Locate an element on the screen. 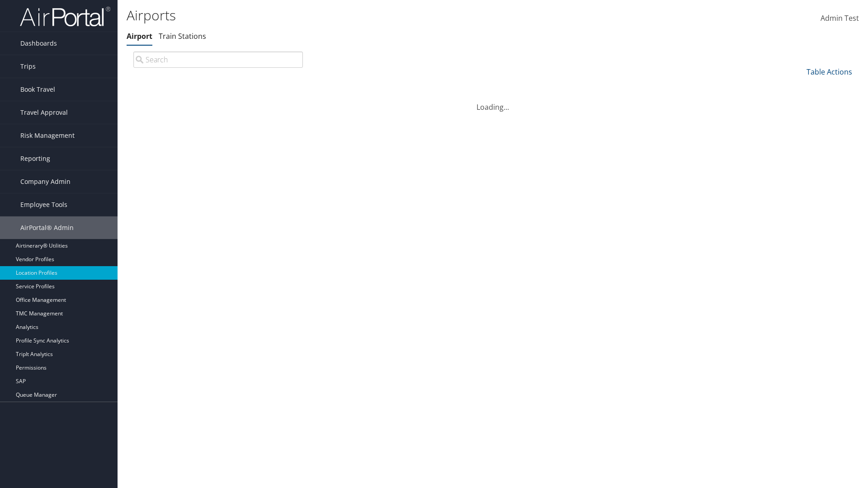 This screenshot has width=868, height=488. span: Reporting is located at coordinates (35, 158).